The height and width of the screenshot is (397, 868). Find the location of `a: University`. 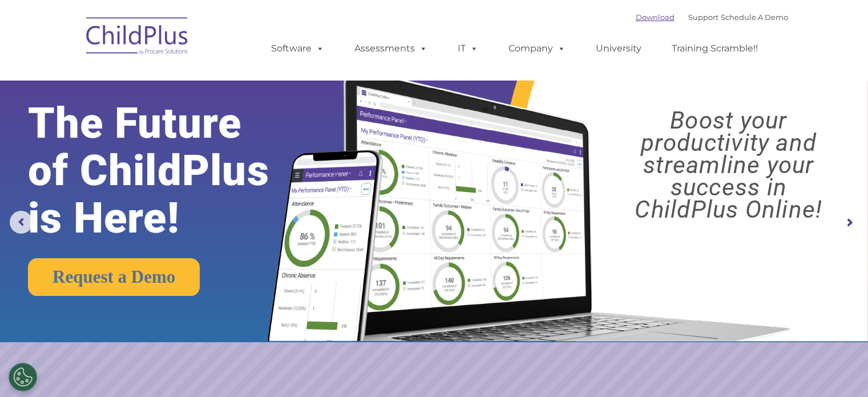

a: University is located at coordinates (618, 48).